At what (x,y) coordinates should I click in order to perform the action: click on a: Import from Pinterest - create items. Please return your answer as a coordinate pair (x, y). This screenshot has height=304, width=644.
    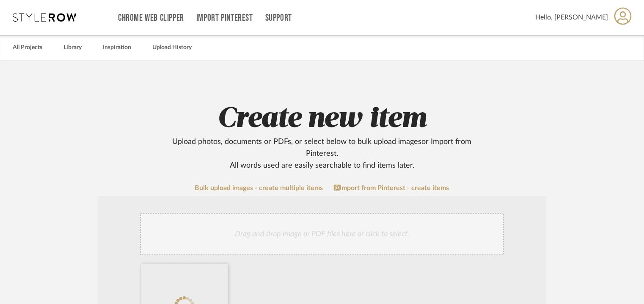
    Looking at the image, I should click on (392, 188).